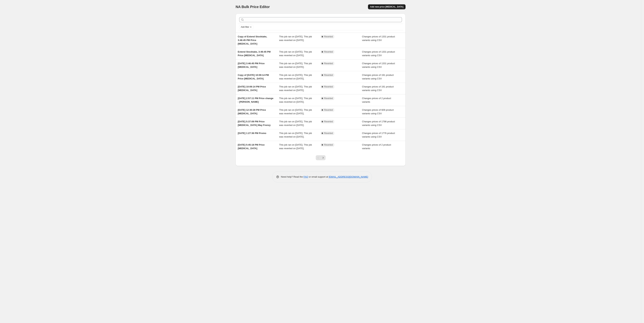 This screenshot has width=644, height=323. What do you see at coordinates (252, 7) in the screenshot?
I see `span: NA Bulk Price Editor` at bounding box center [252, 7].